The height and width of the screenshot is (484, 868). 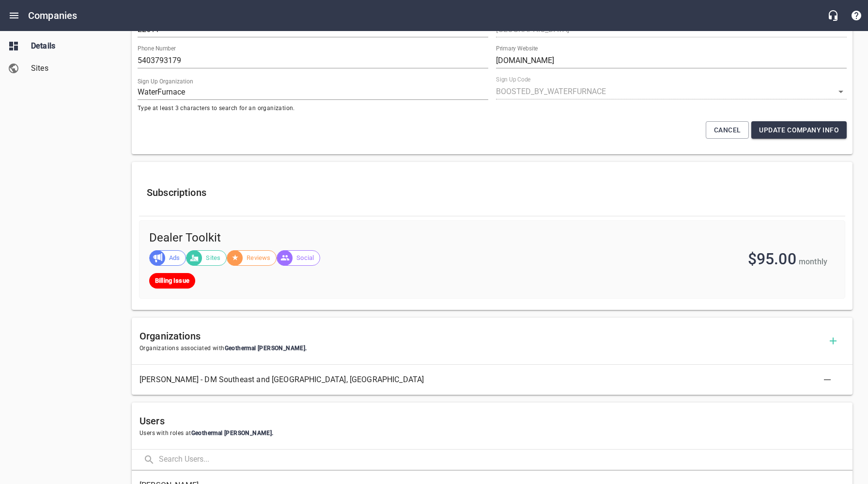 I want to click on input: Search Users..., so click(x=506, y=460).